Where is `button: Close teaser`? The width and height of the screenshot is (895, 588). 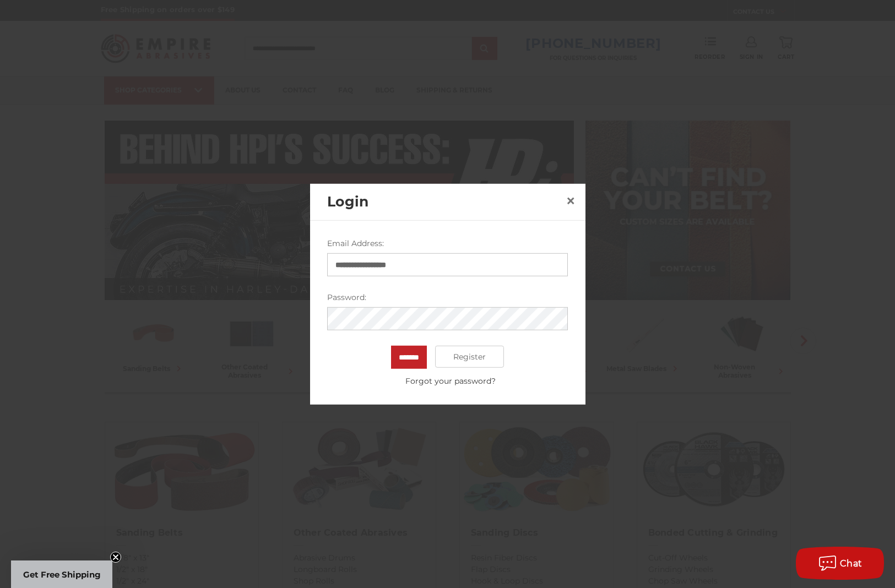
button: Close teaser is located at coordinates (116, 557).